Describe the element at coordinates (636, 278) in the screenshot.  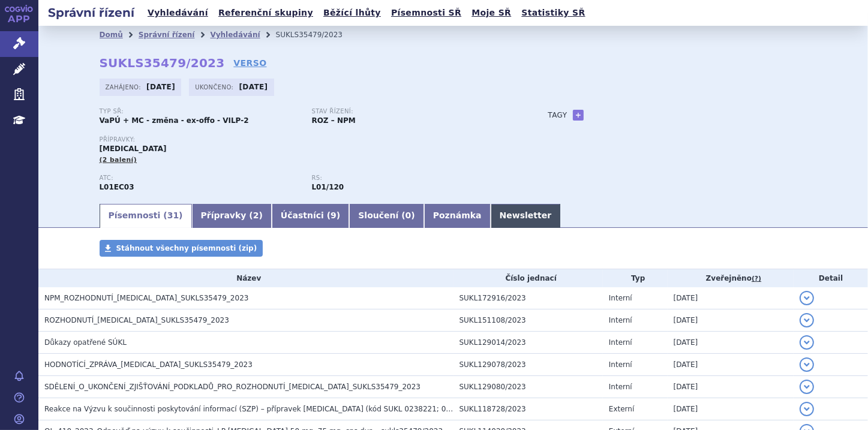
I see `th: Typ` at that location.